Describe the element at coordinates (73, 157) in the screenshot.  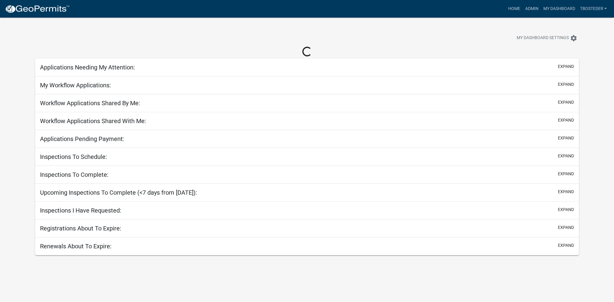
I see `h5: Inspections To Schedule:` at that location.